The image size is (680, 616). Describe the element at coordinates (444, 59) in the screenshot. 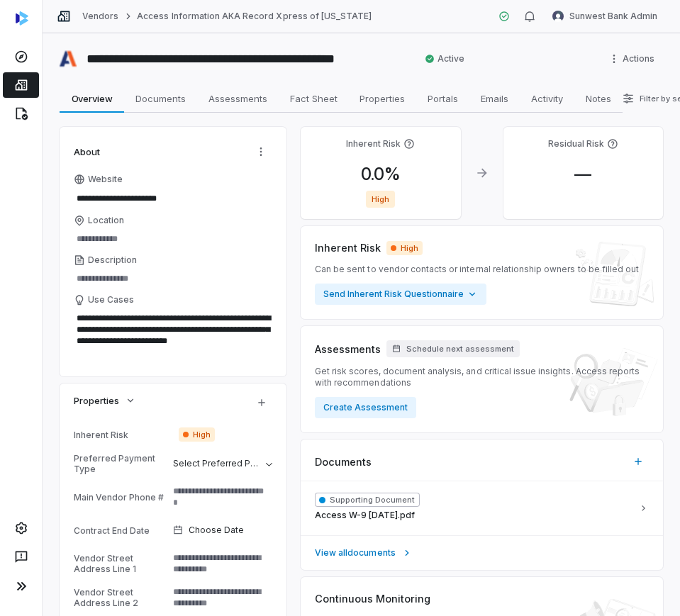

I see `span: Active` at that location.